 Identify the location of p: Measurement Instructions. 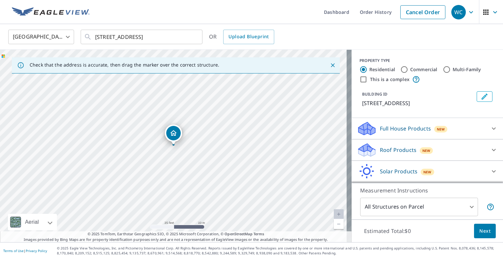
(428, 190).